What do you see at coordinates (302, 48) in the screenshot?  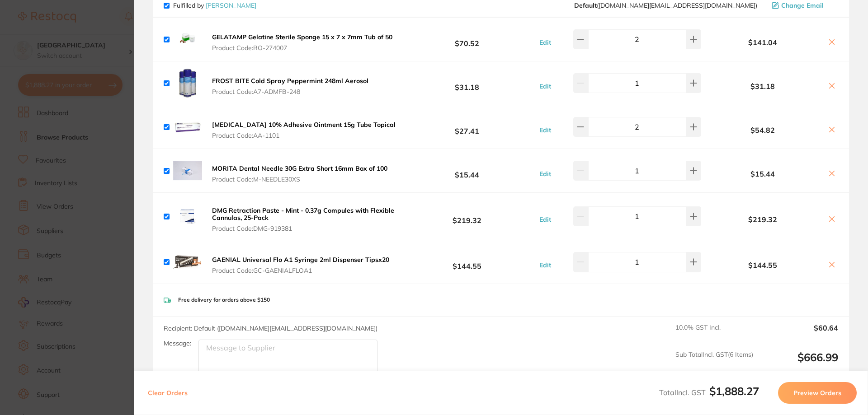 I see `span: Product Code: RO-274007` at bounding box center [302, 48].